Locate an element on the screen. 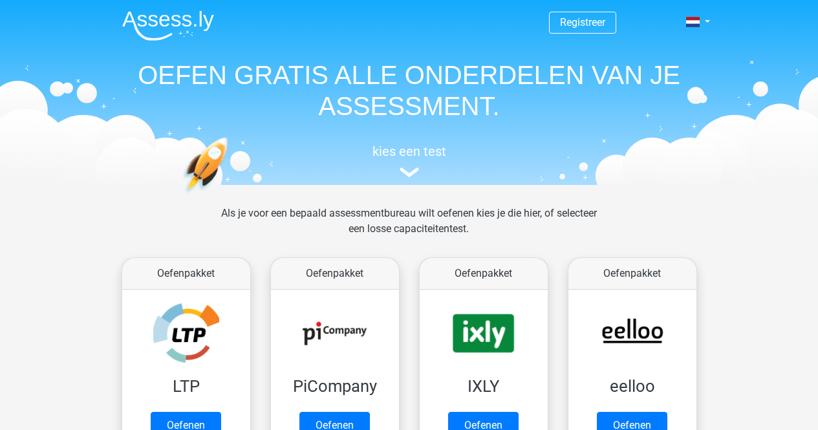 This screenshot has height=430, width=818. a: kies een test is located at coordinates (409, 160).